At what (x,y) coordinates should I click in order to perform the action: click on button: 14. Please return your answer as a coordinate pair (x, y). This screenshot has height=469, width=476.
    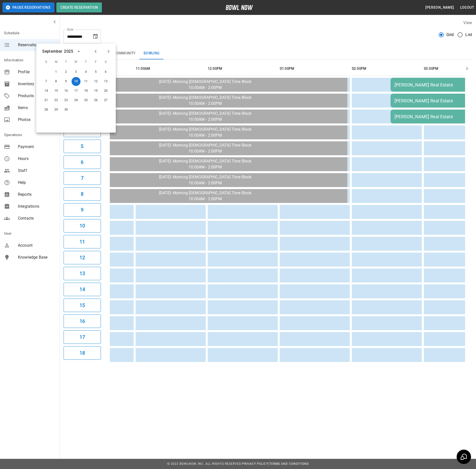
    Looking at the image, I should click on (82, 289).